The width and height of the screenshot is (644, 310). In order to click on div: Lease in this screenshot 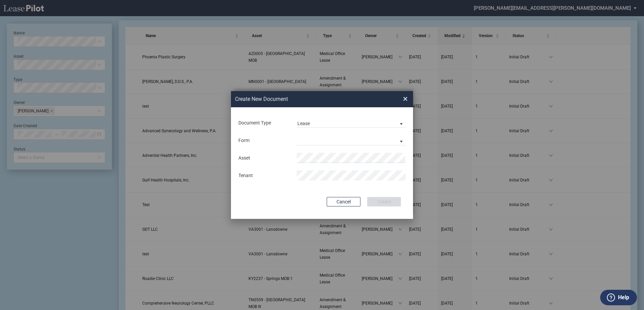, I will do `click(303, 123)`.